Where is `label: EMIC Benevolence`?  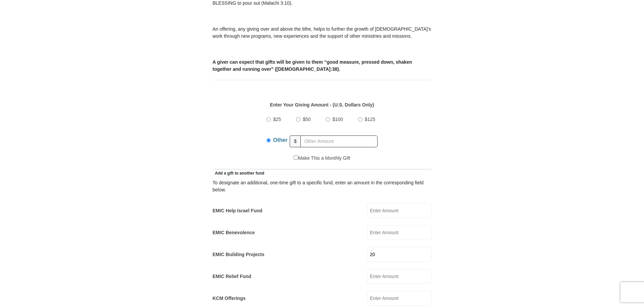
label: EMIC Benevolence is located at coordinates (233, 233).